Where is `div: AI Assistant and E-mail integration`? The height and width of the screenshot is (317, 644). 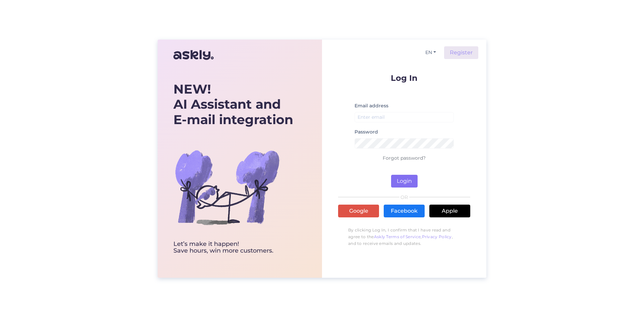 div: AI Assistant and E-mail integration is located at coordinates (233, 105).